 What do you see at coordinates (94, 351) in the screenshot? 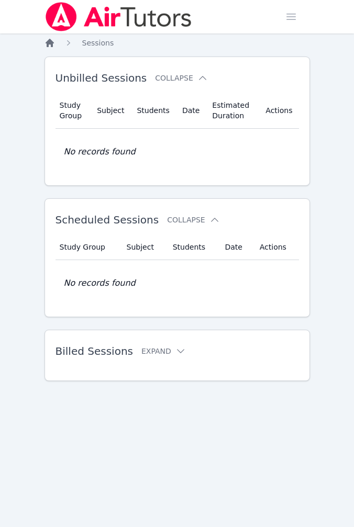
I see `span: Billed Sessions` at bounding box center [94, 351].